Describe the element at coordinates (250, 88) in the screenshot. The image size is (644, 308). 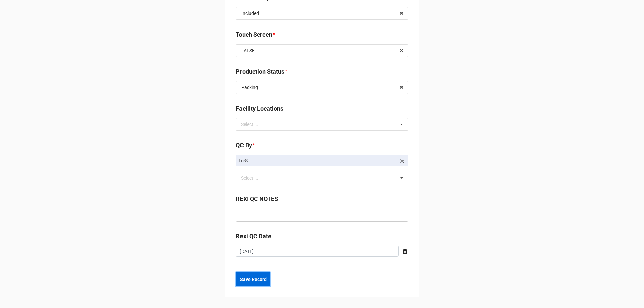
I see `div: Packing` at that location.